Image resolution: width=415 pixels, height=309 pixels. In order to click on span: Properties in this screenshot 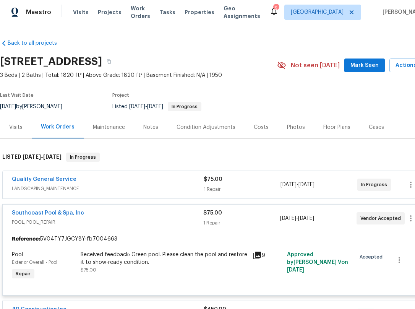, I will do `click(199, 12)`.